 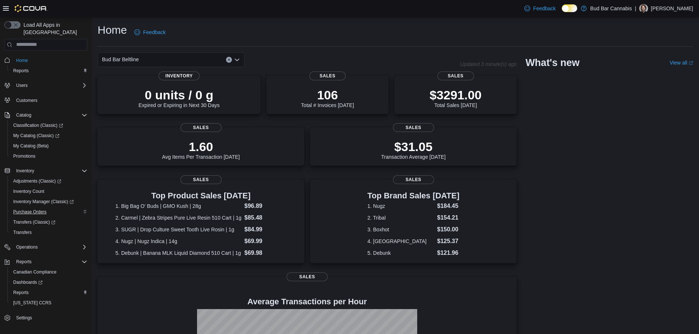 I want to click on button: Promotions, so click(x=49, y=156).